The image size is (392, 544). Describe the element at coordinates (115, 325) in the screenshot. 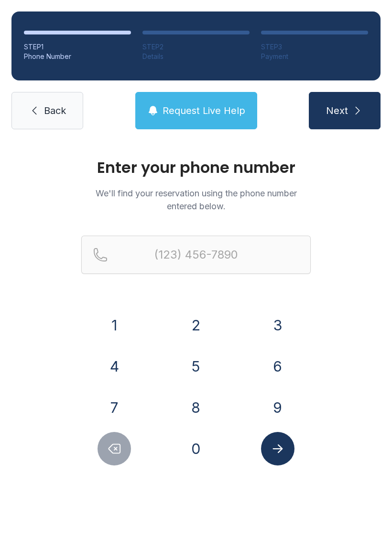

I see `button: 1` at that location.